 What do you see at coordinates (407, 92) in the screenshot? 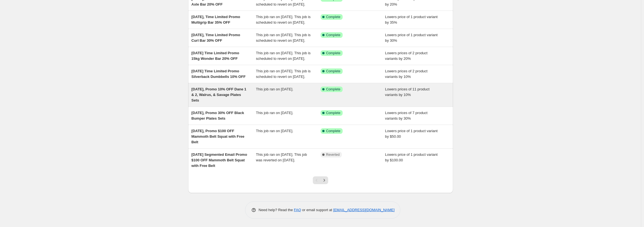
I see `span: Lowers prices of 11 product variants by 10%` at bounding box center [407, 92].